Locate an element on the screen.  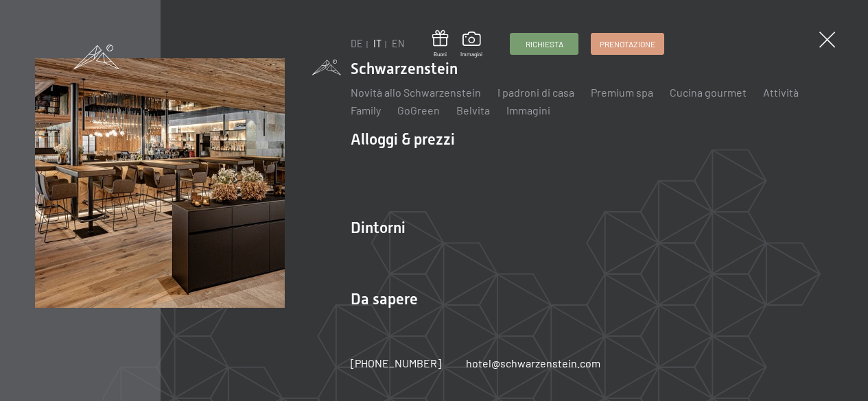
a: Prenotazione is located at coordinates (627, 44).